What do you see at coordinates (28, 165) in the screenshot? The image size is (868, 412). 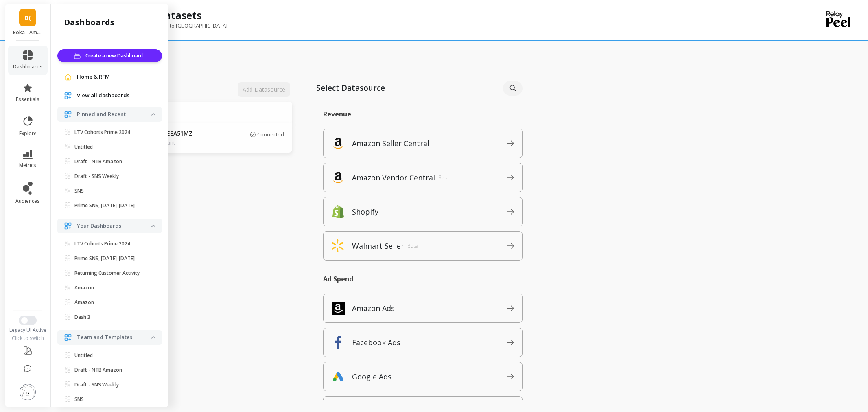 I see `span: metrics` at bounding box center [28, 165].